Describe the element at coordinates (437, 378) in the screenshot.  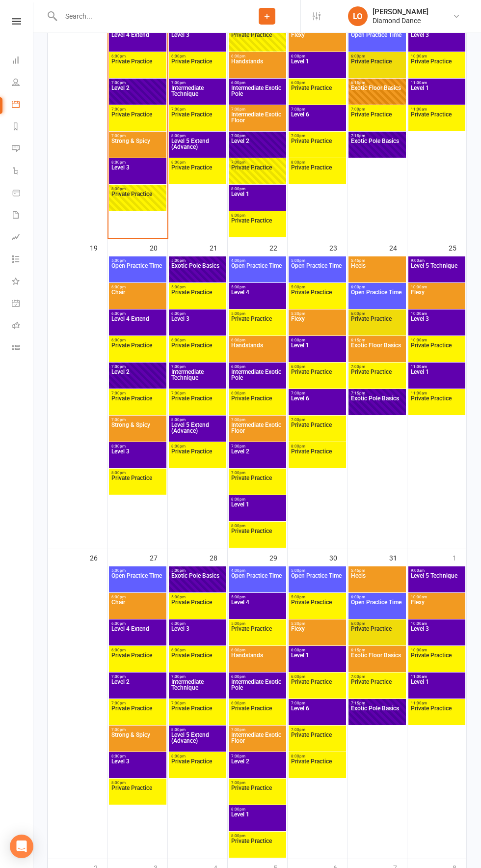
I see `span: Level 1` at that location.